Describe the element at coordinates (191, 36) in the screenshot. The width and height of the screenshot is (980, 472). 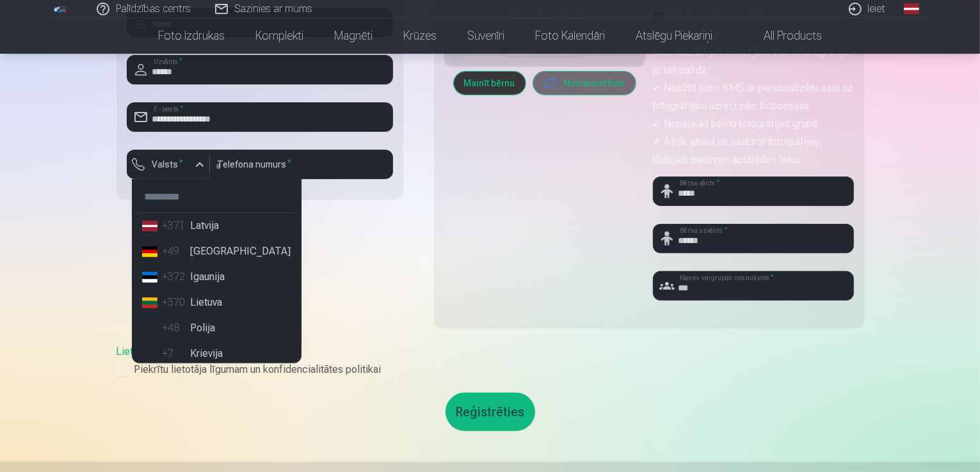
I see `a: Foto izdrukas` at that location.